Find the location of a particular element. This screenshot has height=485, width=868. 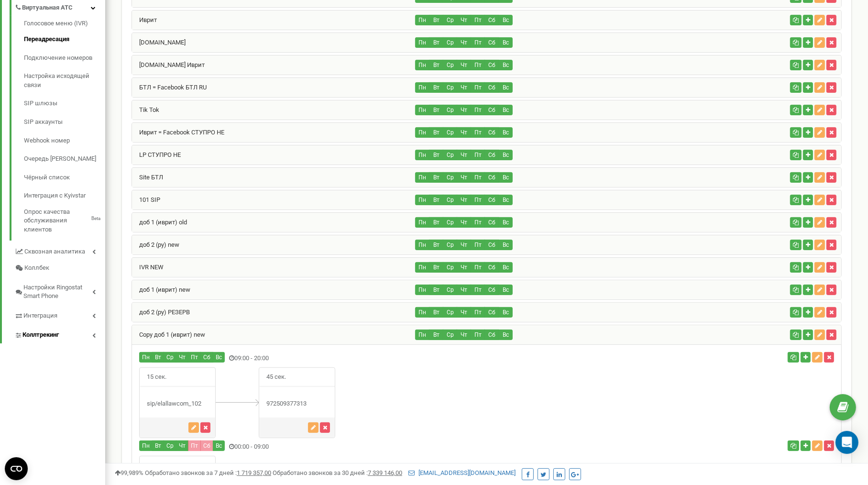

span: Обработано звонков за 30 дней : is located at coordinates (337, 473).